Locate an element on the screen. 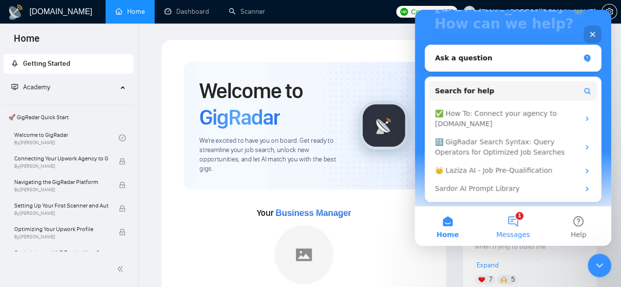  span: Your is located at coordinates (304, 213).